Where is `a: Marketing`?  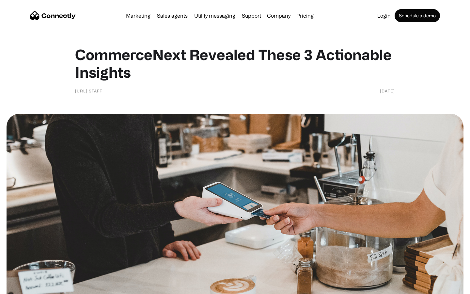
a: Marketing is located at coordinates (138, 16).